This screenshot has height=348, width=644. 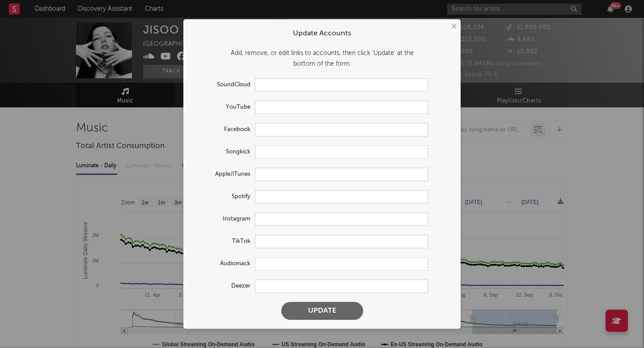 I want to click on label: Facebook, so click(x=224, y=130).